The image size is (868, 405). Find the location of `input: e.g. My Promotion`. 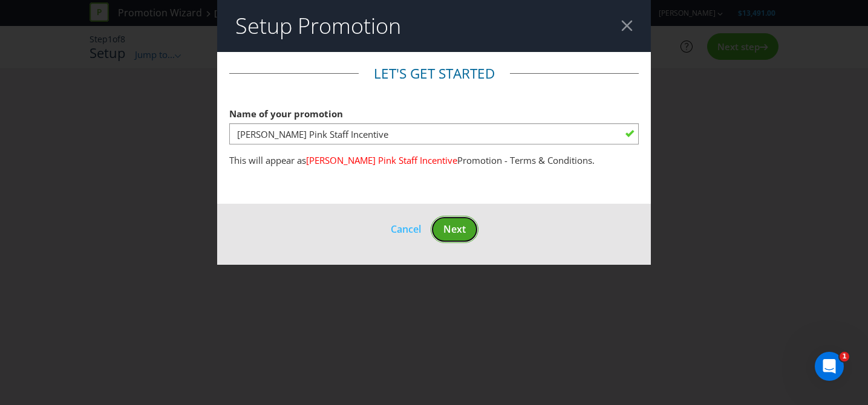

input: e.g. My Promotion is located at coordinates (434, 133).